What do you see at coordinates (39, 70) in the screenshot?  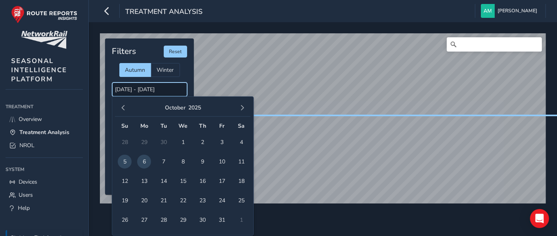 I see `span: SEASONAL INTELLIGENCE PLATFORM` at bounding box center [39, 70].